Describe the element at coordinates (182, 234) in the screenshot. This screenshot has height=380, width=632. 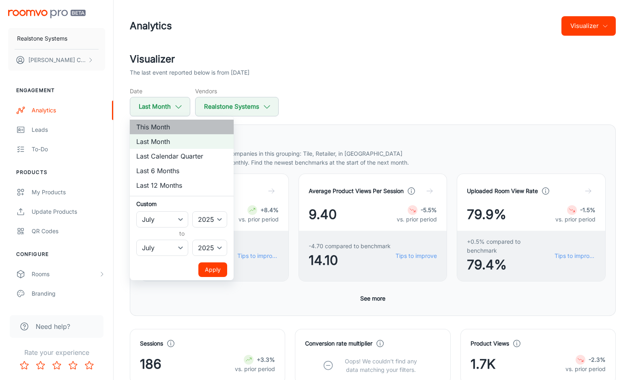
I see `h6: to` at that location.